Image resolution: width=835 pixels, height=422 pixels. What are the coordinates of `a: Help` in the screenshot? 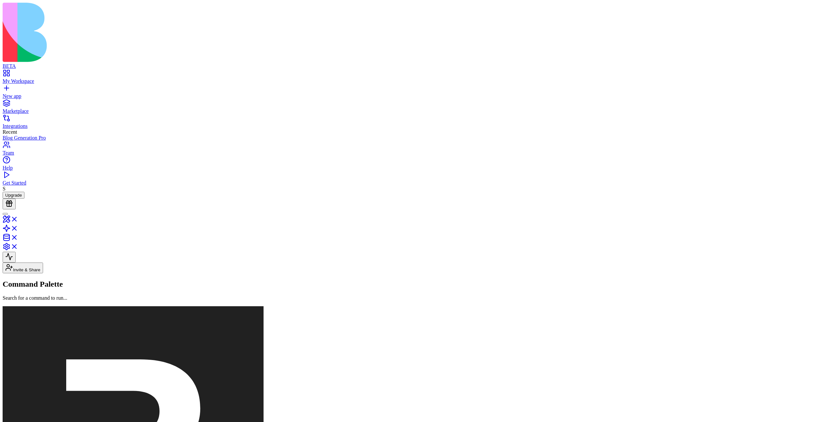 It's located at (417, 165).